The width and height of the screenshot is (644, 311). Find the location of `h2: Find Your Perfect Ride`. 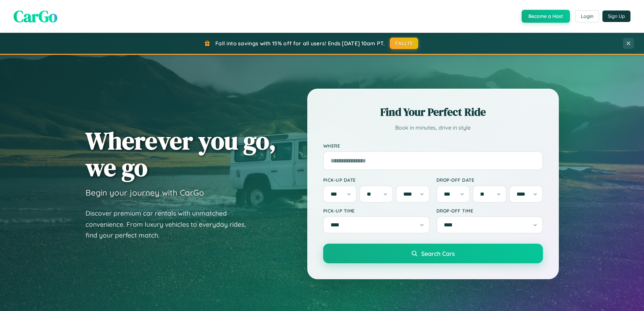

h2: Find Your Perfect Ride is located at coordinates (433, 112).